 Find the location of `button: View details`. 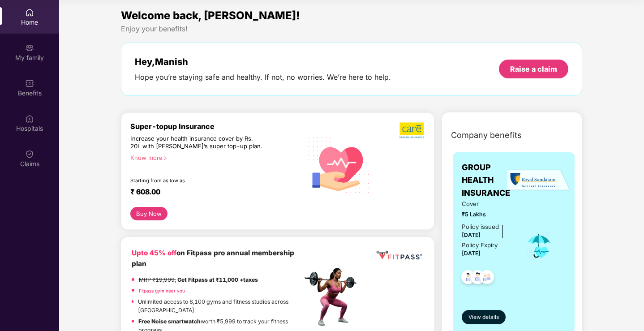

button: View details is located at coordinates (484, 317).